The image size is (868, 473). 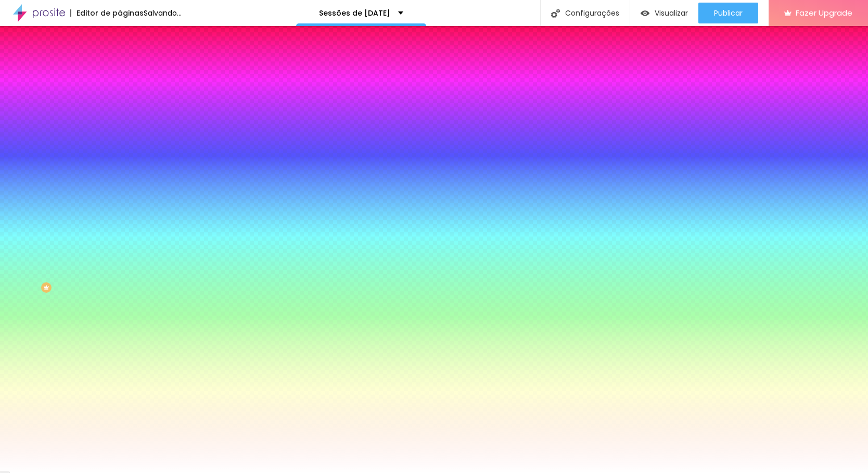 What do you see at coordinates (645, 13) in the screenshot?
I see `img: view-1.svg` at bounding box center [645, 13].